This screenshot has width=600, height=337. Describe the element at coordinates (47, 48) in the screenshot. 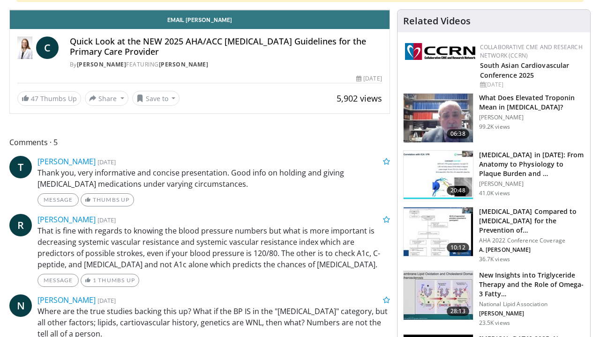

I see `a: C` at that location.